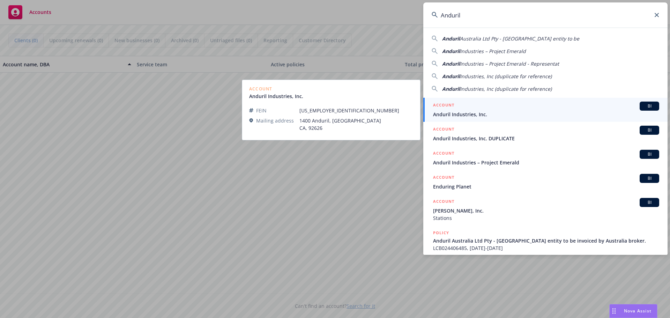 The width and height of the screenshot is (670, 318). I want to click on span: Anduril Industries, Inc. DUPLICATE, so click(546, 138).